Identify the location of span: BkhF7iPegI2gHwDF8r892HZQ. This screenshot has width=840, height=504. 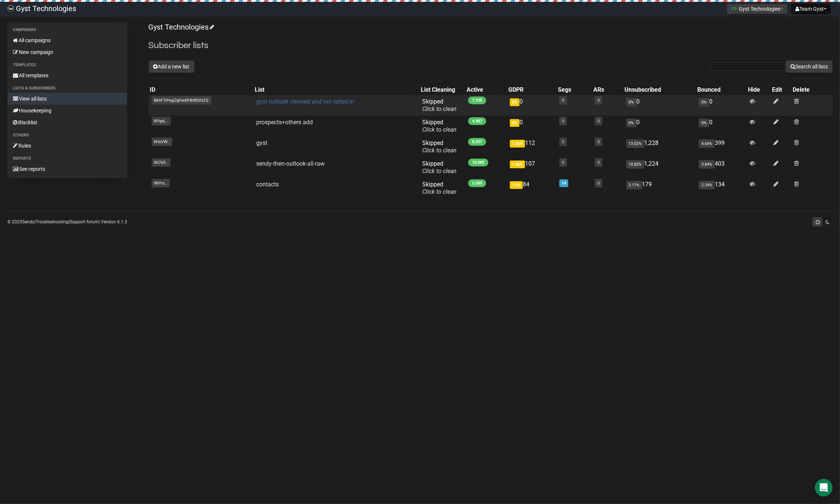
(181, 100).